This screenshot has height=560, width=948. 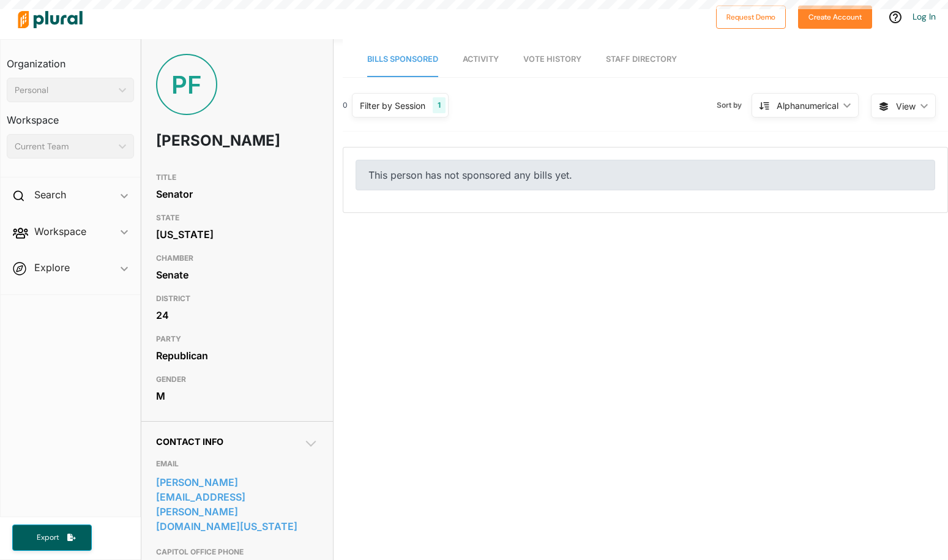 I want to click on div: M, so click(x=237, y=396).